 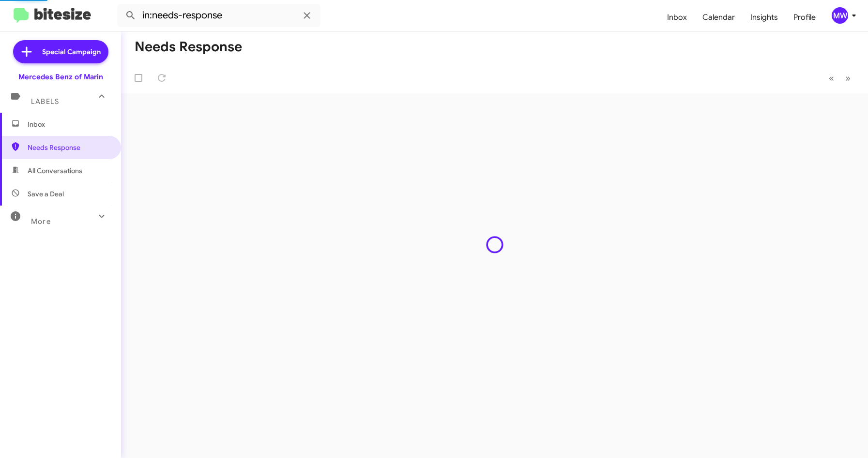 What do you see at coordinates (805, 17) in the screenshot?
I see `a: Profile` at bounding box center [805, 17].